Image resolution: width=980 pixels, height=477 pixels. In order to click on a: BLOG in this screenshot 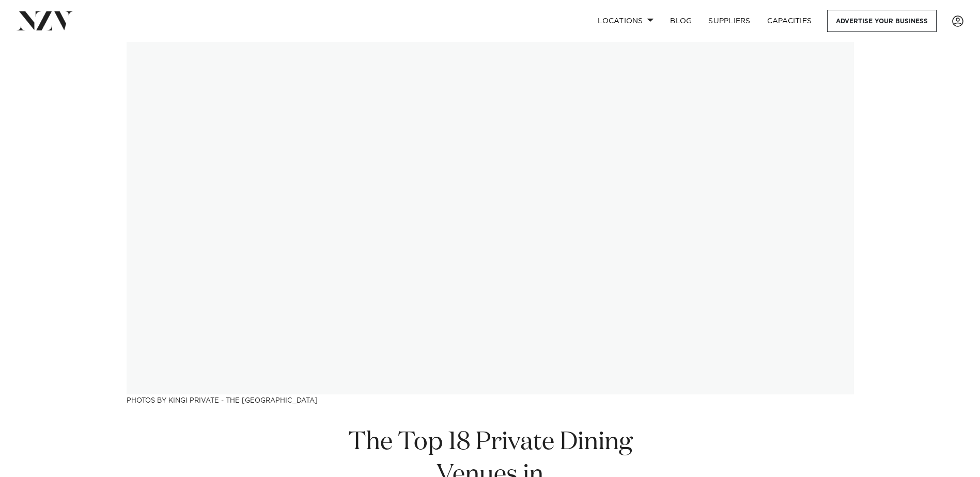, I will do `click(681, 21)`.